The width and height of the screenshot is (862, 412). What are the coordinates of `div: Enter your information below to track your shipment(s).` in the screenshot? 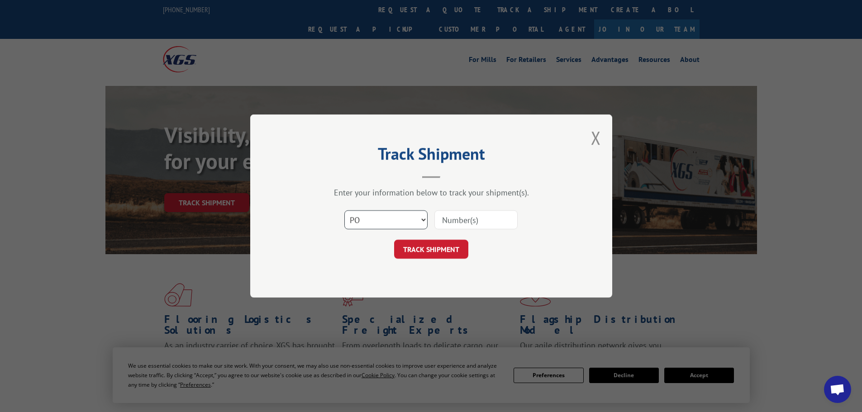 It's located at (431, 192).